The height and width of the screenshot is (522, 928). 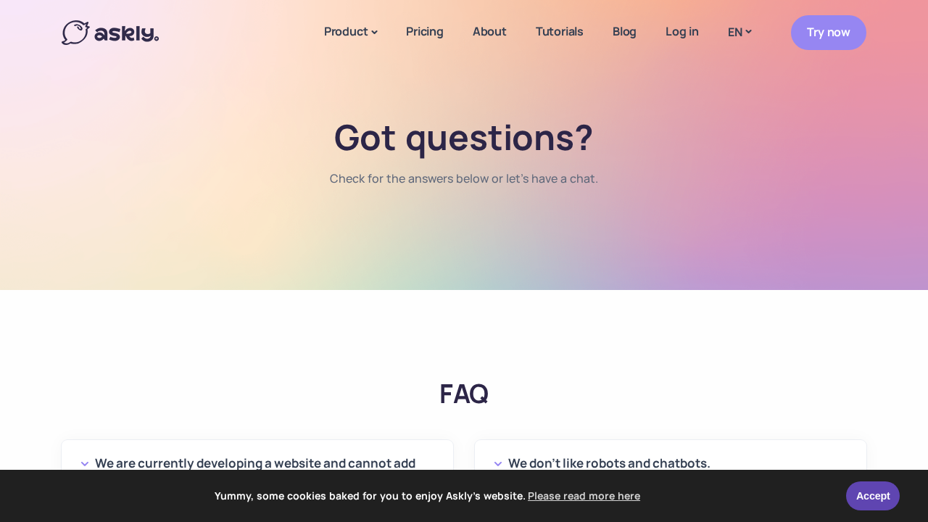 What do you see at coordinates (682, 31) in the screenshot?
I see `a: Log in` at bounding box center [682, 31].